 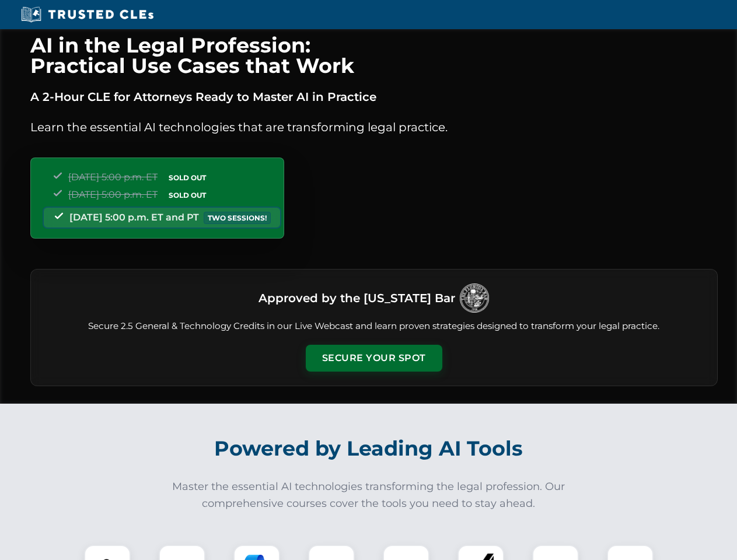 I want to click on img: Logo, so click(x=474, y=298).